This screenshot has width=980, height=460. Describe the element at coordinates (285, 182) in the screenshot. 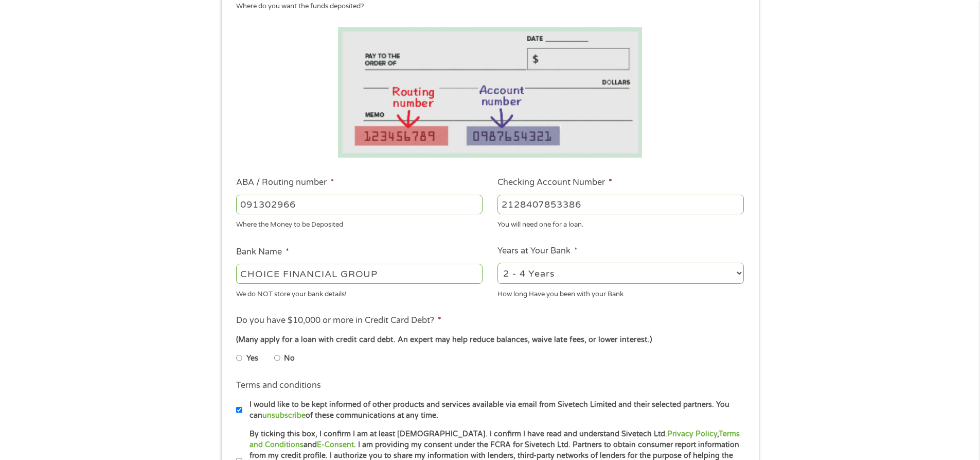

I see `label: ABA / Routing number` at that location.